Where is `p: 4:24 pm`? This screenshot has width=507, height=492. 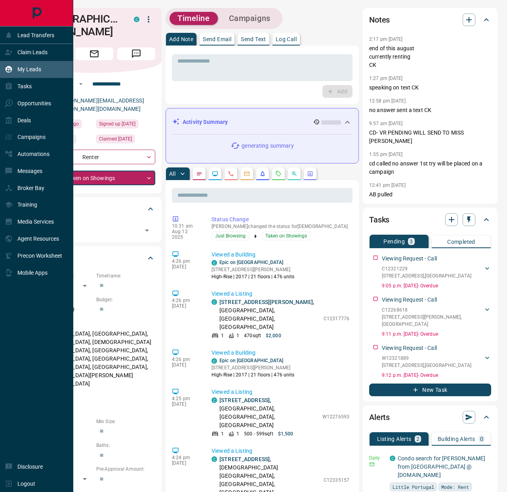
p: 4:24 pm is located at coordinates (186, 458).